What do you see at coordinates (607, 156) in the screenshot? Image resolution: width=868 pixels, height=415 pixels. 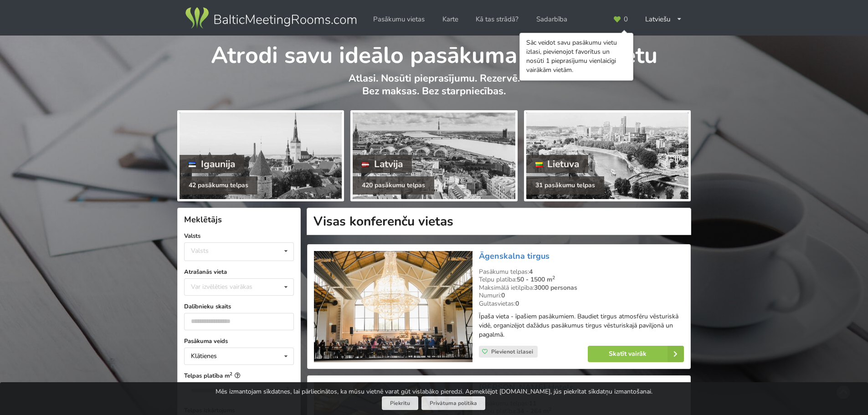 I see `a: Lietuva 31 pasākumu telpas` at bounding box center [607, 156].